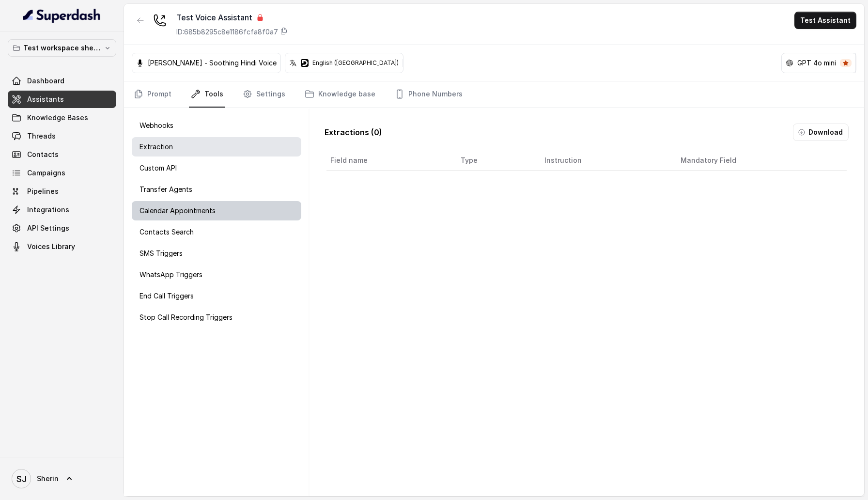 This screenshot has height=500, width=868. I want to click on p: Webhooks, so click(156, 125).